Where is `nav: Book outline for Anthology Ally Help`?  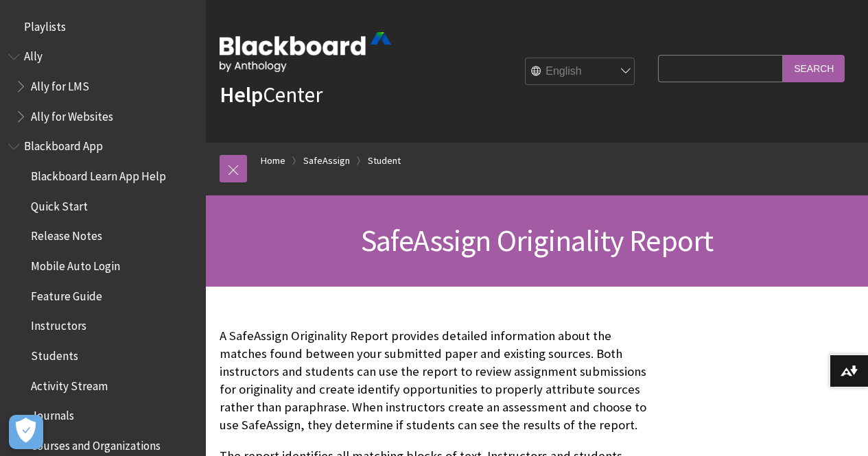 nav: Book outline for Anthology Ally Help is located at coordinates (103, 87).